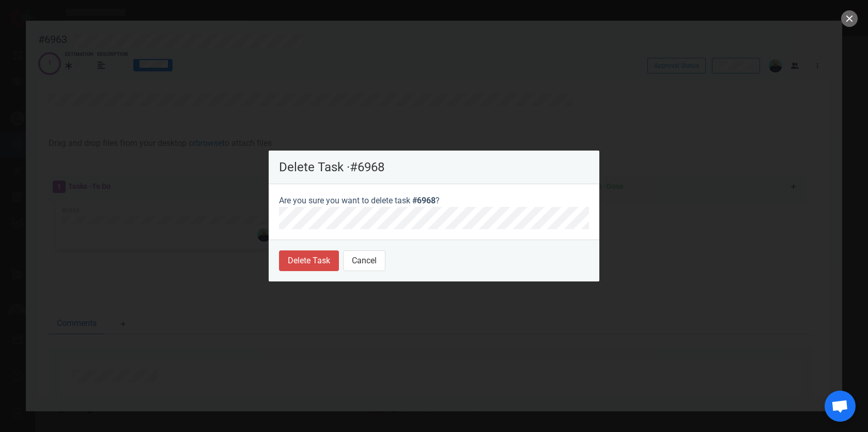 This screenshot has width=868, height=432. Describe the element at coordinates (849, 19) in the screenshot. I see `button: close` at that location.